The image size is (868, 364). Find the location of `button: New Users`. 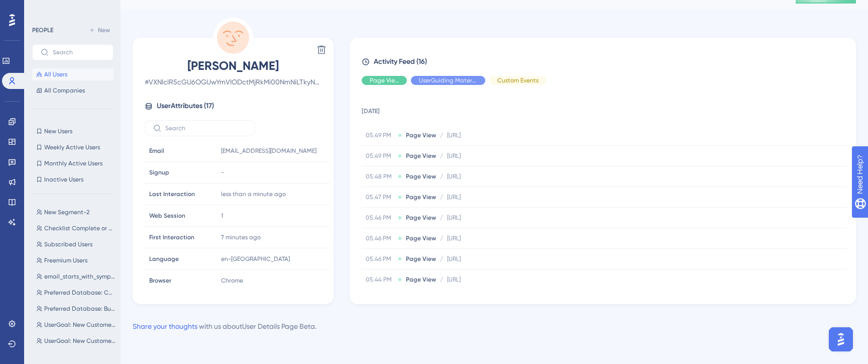

button: New Users is located at coordinates (73, 131).